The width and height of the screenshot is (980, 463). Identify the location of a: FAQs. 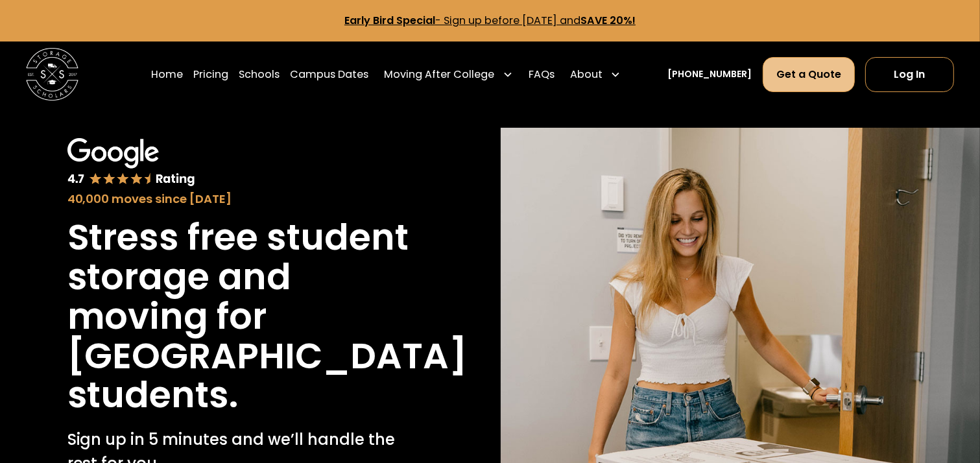
(542, 75).